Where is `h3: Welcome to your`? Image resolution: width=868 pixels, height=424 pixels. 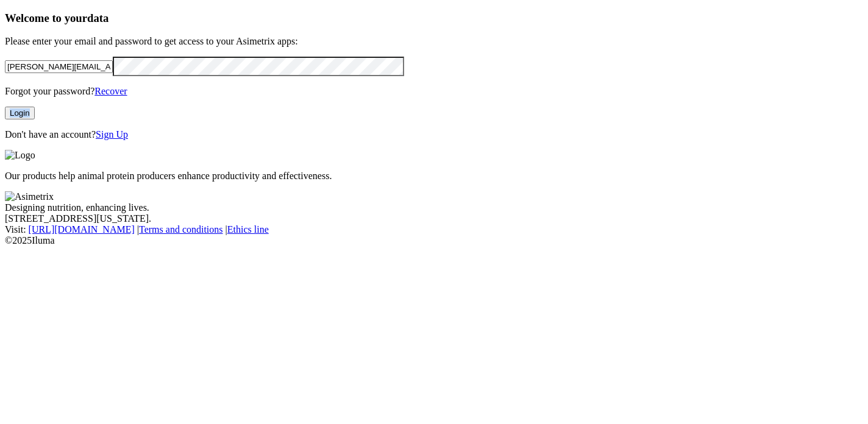 h3: Welcome to your is located at coordinates (434, 18).